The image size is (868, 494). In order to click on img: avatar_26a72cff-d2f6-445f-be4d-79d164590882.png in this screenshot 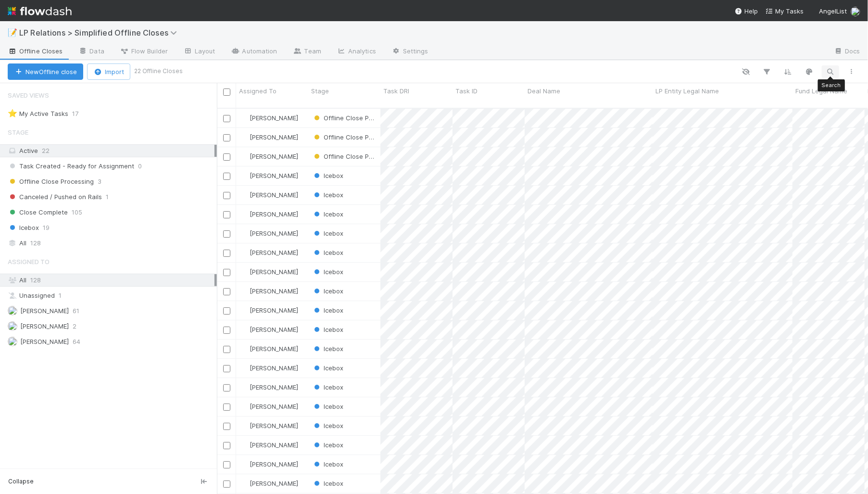, I will do `click(245, 426)`.